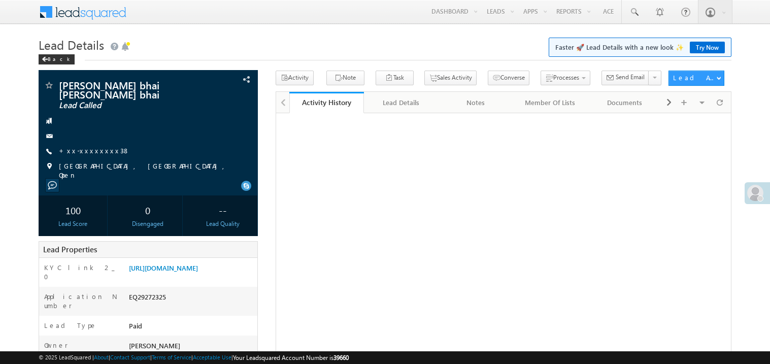 Image resolution: width=770 pixels, height=364 pixels. I want to click on button: Lead Actions, so click(696, 78).